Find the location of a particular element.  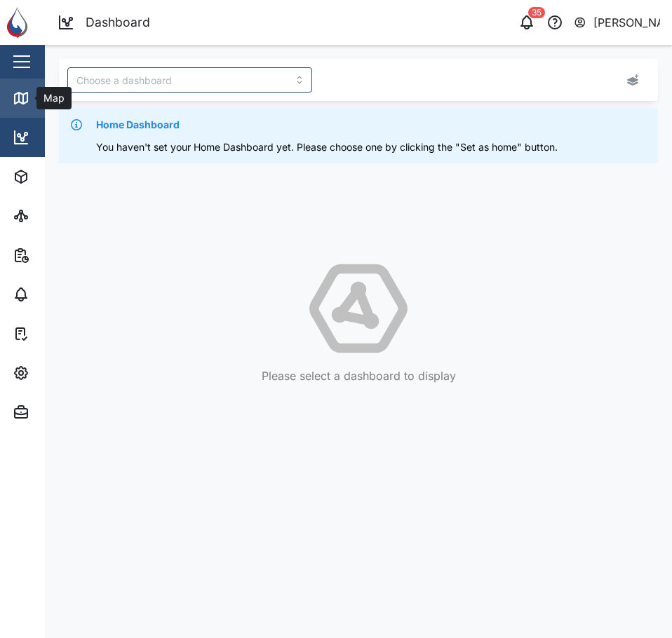

div: Please select a dashboard to display is located at coordinates (358, 376).